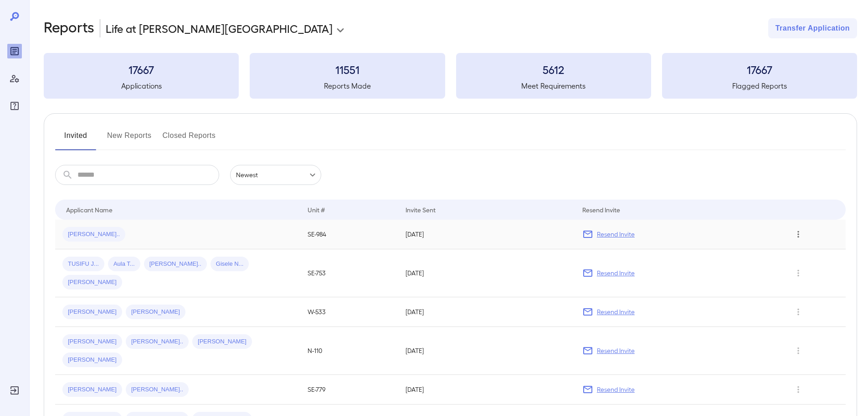 Image resolution: width=868 pixels, height=416 pixels. I want to click on div: Invite Sent, so click(421, 210).